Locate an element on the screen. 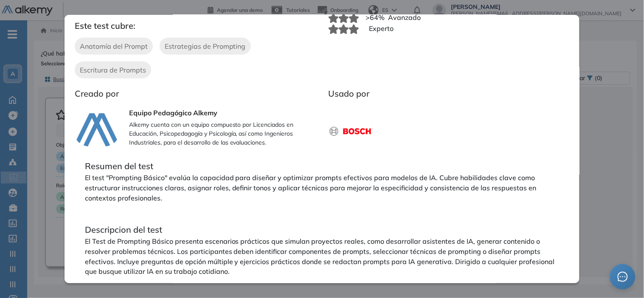 The height and width of the screenshot is (298, 644). h3: Este test cubre: is located at coordinates (198, 26).